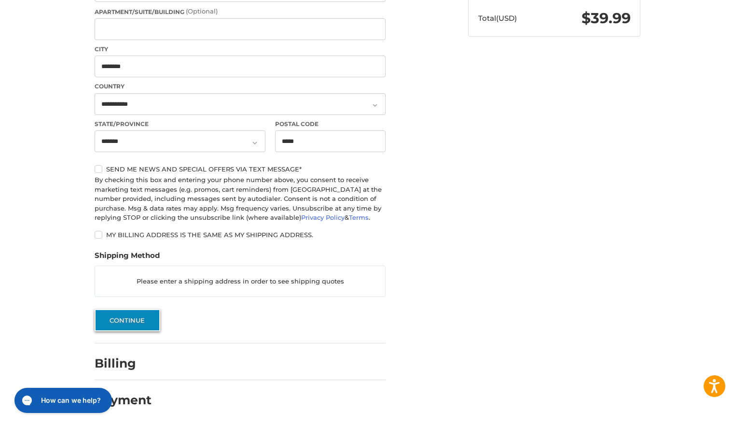 The height and width of the screenshot is (426, 735). What do you see at coordinates (240, 235) in the screenshot?
I see `label: My billing address is the same as my shipping address.` at bounding box center [240, 235].